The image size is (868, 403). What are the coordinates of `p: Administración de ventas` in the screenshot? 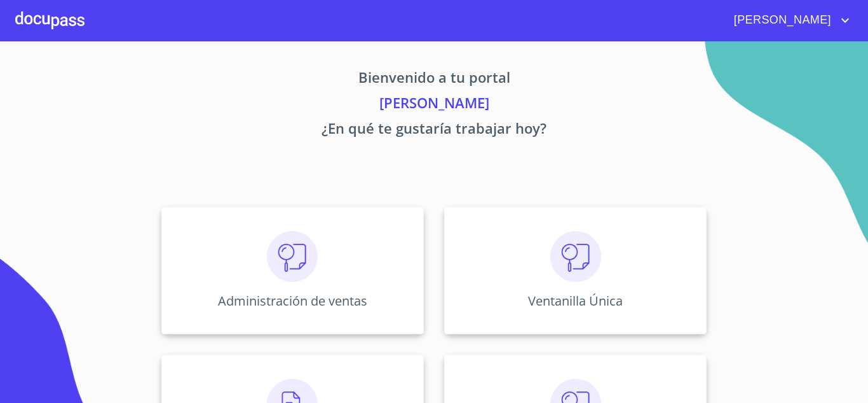 It's located at (292, 300).